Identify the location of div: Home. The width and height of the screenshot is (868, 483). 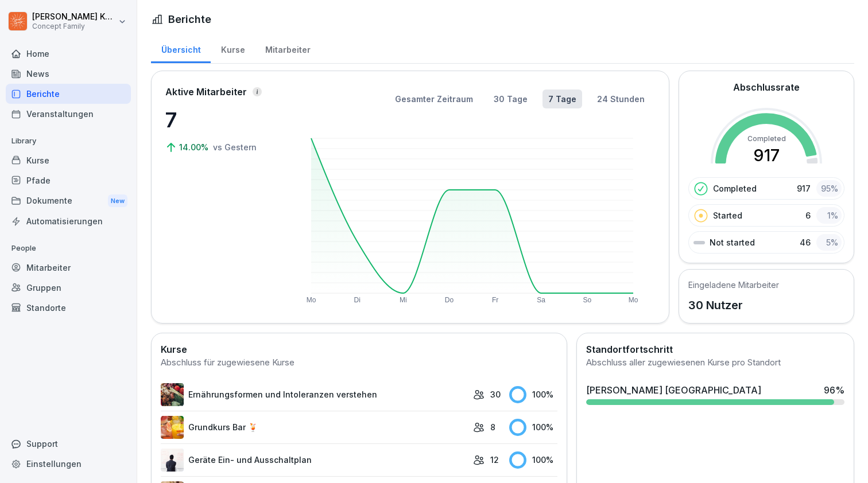
(69, 53).